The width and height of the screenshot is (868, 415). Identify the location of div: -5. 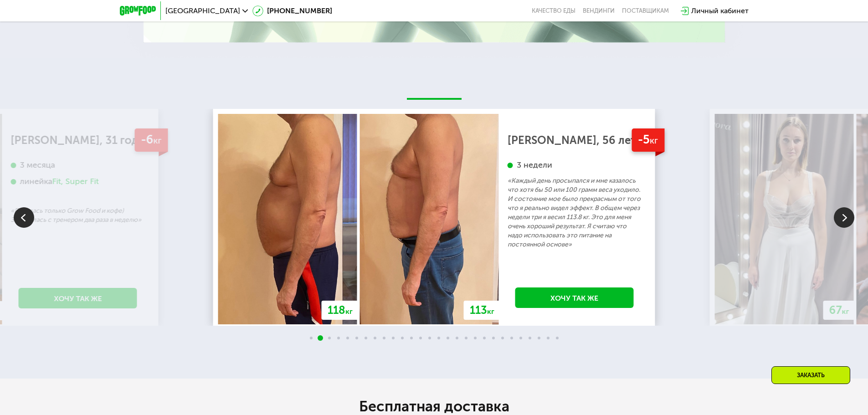
(648, 140).